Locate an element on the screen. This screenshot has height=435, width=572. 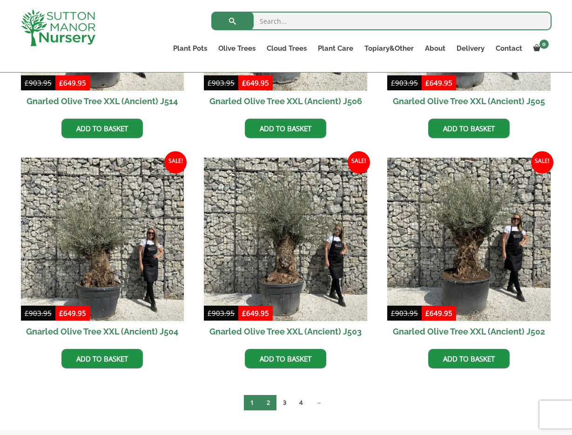
a: About is located at coordinates (435, 48).